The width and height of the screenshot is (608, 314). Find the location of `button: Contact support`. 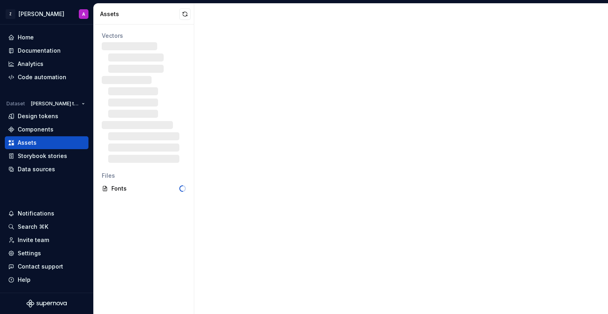

button: Contact support is located at coordinates (47, 267).